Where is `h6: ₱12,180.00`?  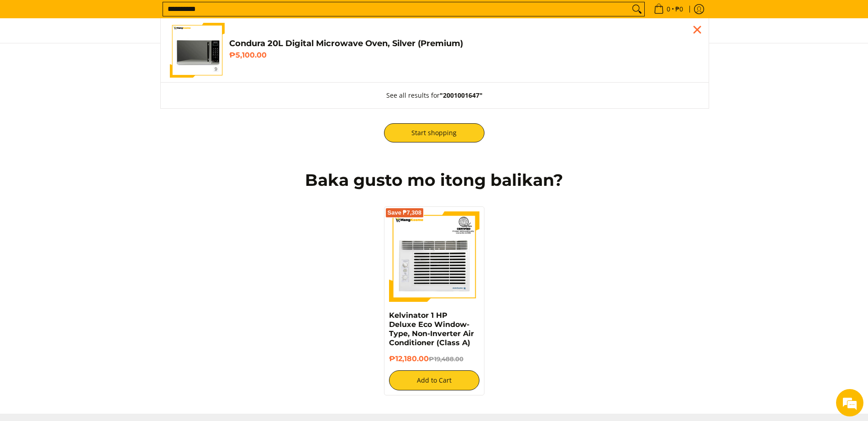 h6: ₱12,180.00 is located at coordinates (434, 359).